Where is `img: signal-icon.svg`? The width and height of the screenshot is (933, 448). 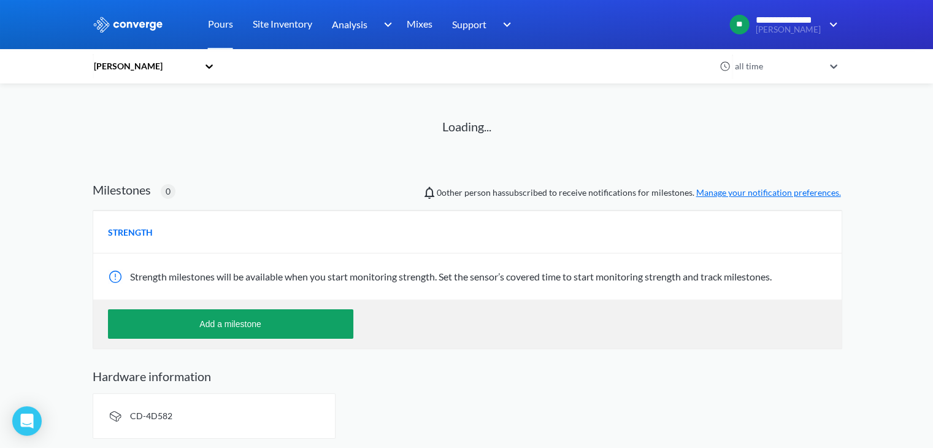
img: signal-icon.svg is located at coordinates (115, 416).